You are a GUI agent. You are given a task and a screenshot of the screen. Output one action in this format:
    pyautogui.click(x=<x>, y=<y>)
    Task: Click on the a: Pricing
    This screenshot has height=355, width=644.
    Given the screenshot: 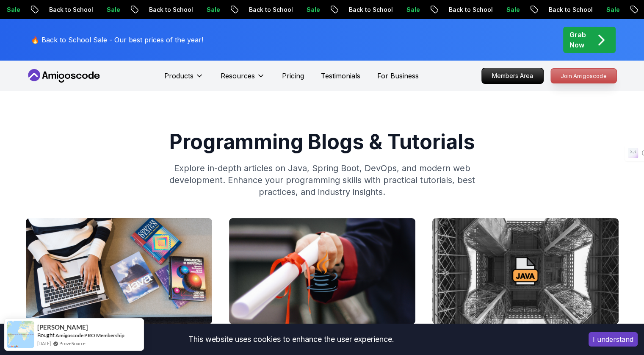 What is the action you would take?
    pyautogui.click(x=293, y=76)
    